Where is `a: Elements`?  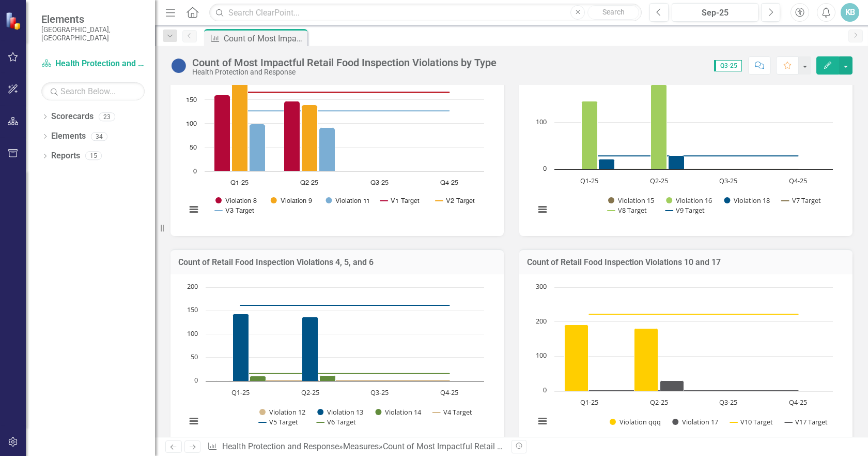 a: Elements is located at coordinates (68, 136).